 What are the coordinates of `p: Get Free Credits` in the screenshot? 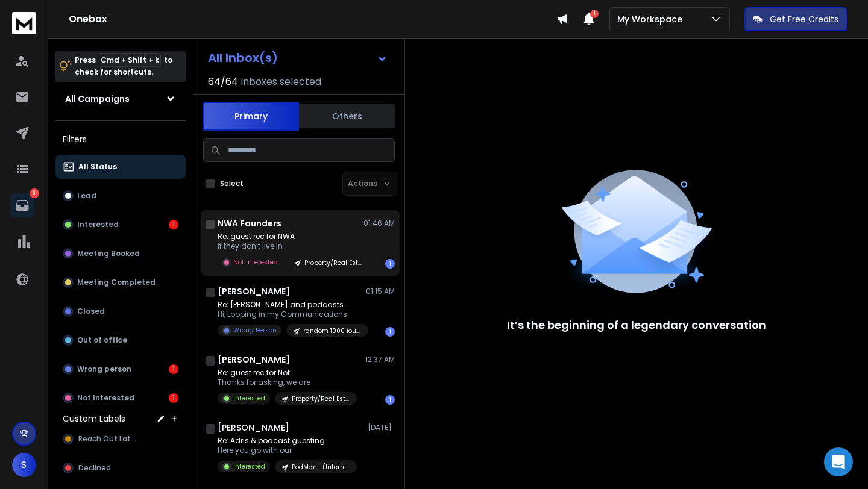 It's located at (804, 19).